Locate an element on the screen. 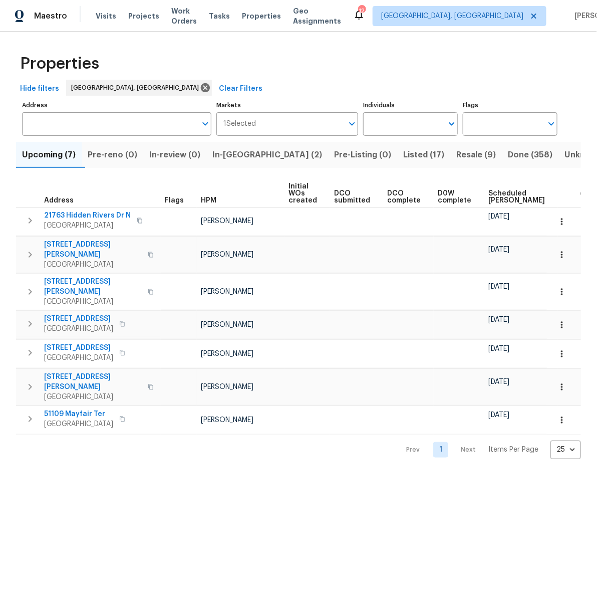  span: DCO complete is located at coordinates (404, 197).